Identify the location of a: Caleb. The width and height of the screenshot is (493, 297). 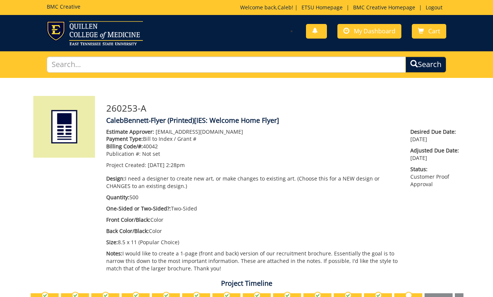
(285, 7).